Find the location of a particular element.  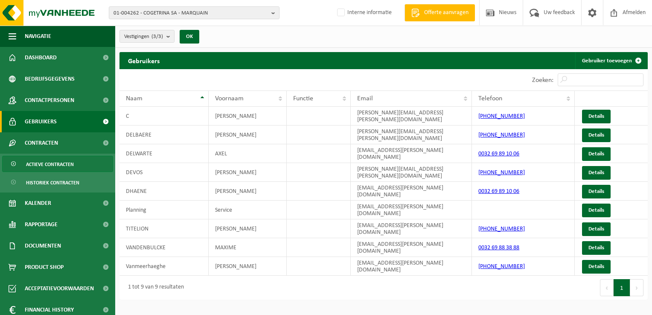

div: 1 tot 9 van 9 resultaten is located at coordinates (154, 288).